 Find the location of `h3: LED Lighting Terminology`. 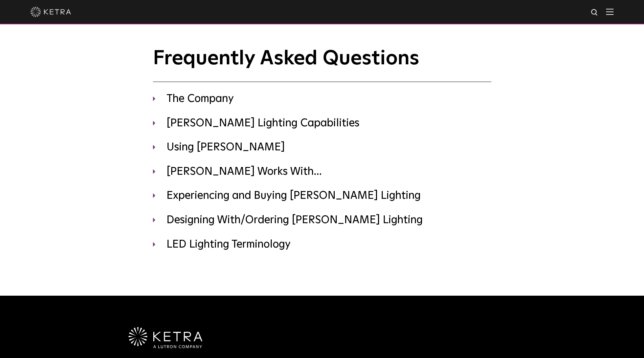

h3: LED Lighting Terminology is located at coordinates (322, 245).